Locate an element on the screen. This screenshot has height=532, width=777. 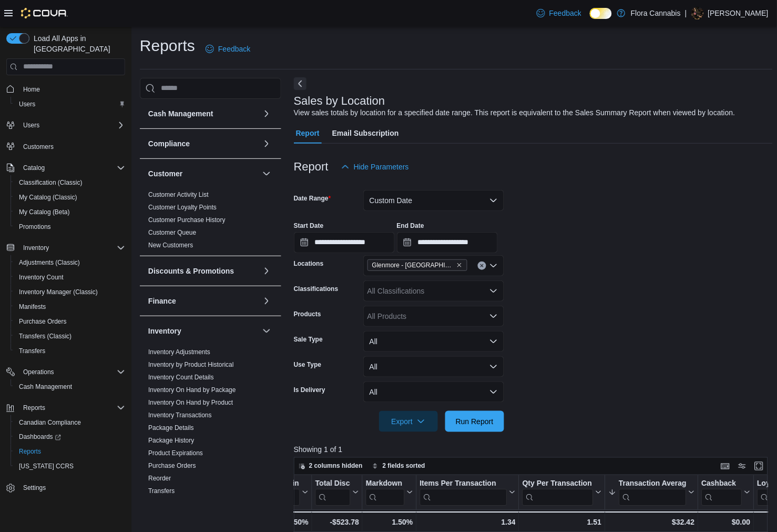
a: Transfers is located at coordinates (161, 491).